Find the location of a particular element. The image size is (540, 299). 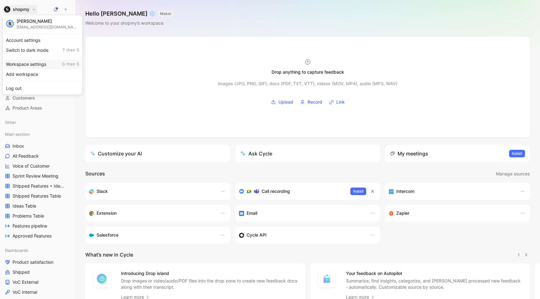

div: Add workspace is located at coordinates (42, 74).